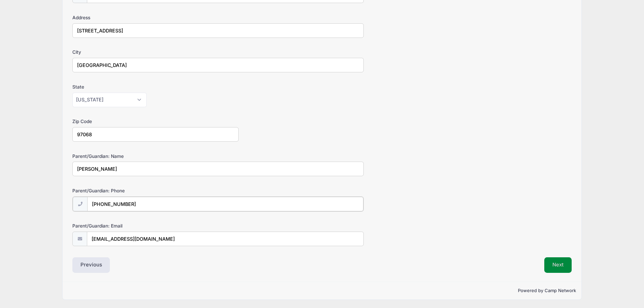 This screenshot has width=644, height=308. What do you see at coordinates (156, 134) in the screenshot?
I see `input: xxxxx` at bounding box center [156, 134].